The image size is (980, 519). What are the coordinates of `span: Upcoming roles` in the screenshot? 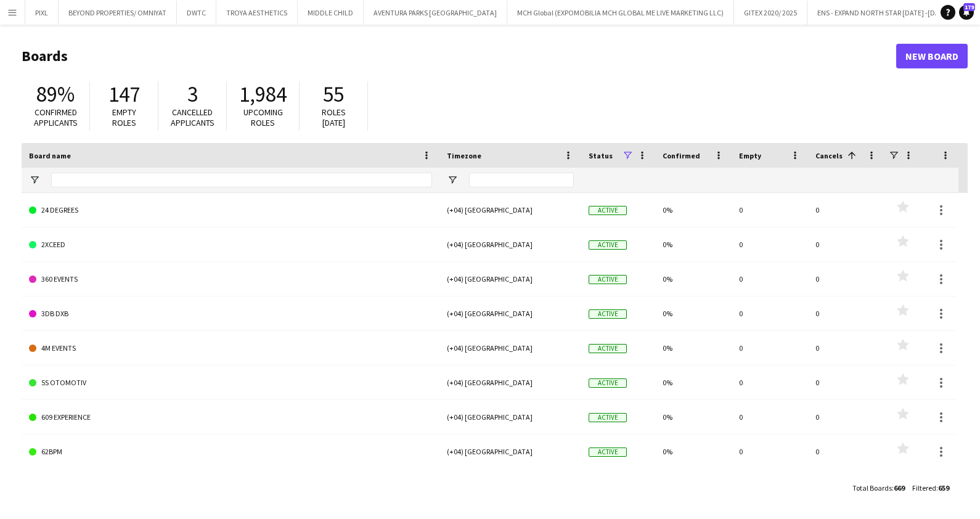 It's located at (263, 117).